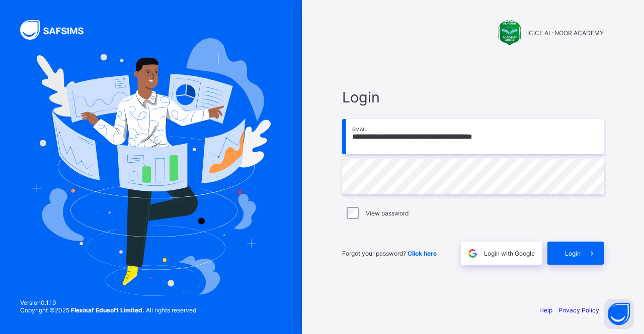 The image size is (644, 334). I want to click on a: Privacy Policy, so click(579, 310).